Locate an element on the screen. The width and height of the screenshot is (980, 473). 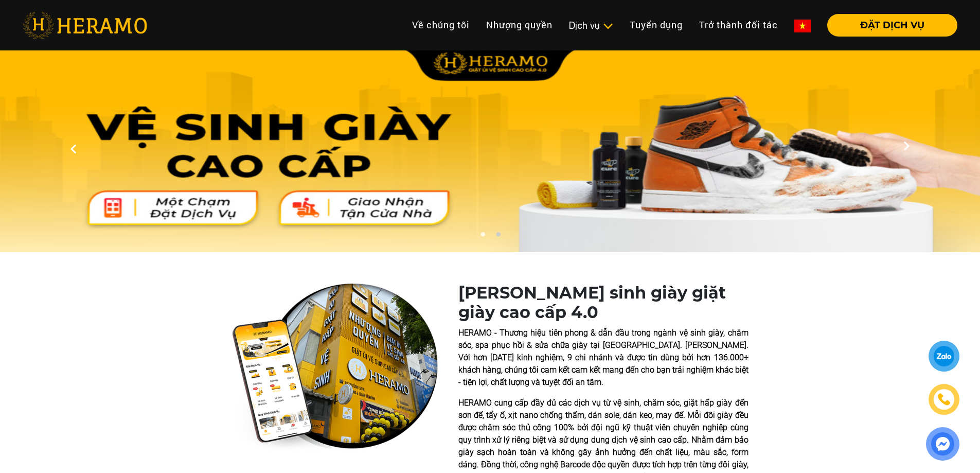
a: Trở thành đối tác is located at coordinates (738, 25).